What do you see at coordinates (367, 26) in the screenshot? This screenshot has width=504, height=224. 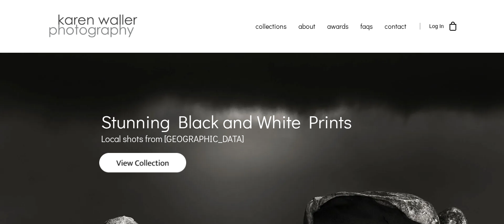 I see `a: faqs` at bounding box center [367, 26].